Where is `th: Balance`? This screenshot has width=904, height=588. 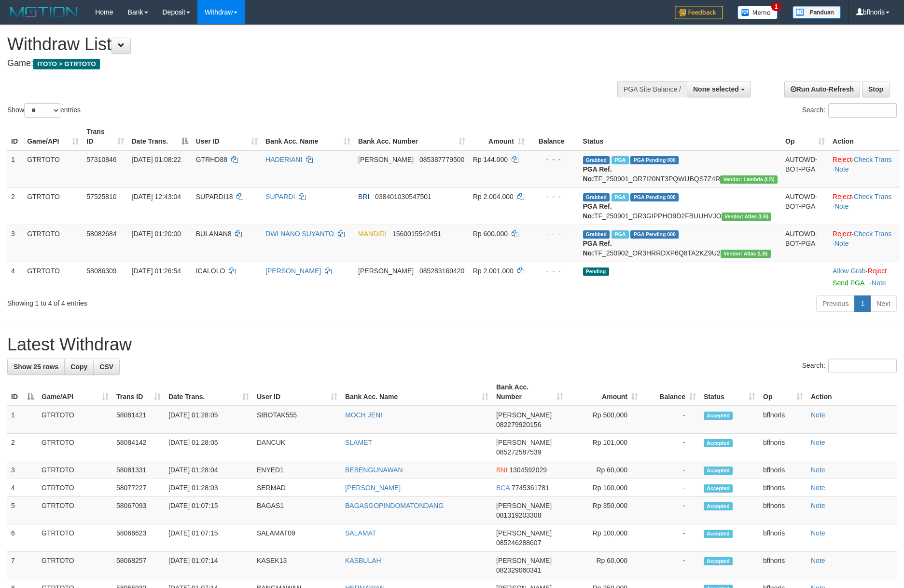 th: Balance is located at coordinates (553, 136).